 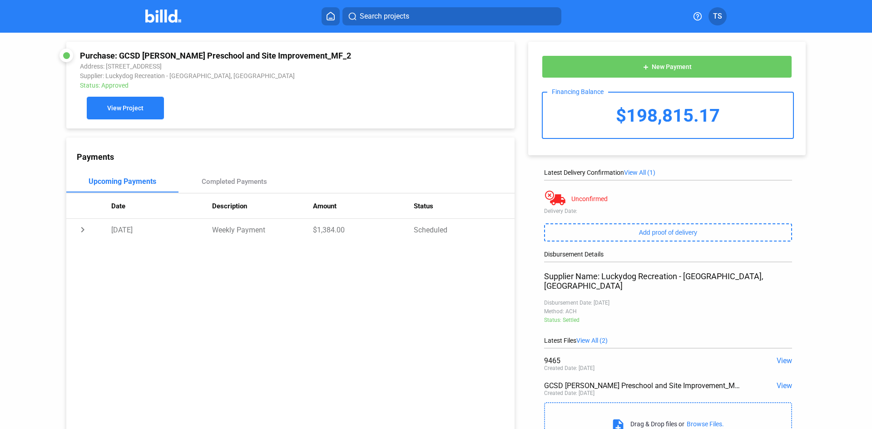 What do you see at coordinates (262, 206) in the screenshot?
I see `th: Description` at bounding box center [262, 206].